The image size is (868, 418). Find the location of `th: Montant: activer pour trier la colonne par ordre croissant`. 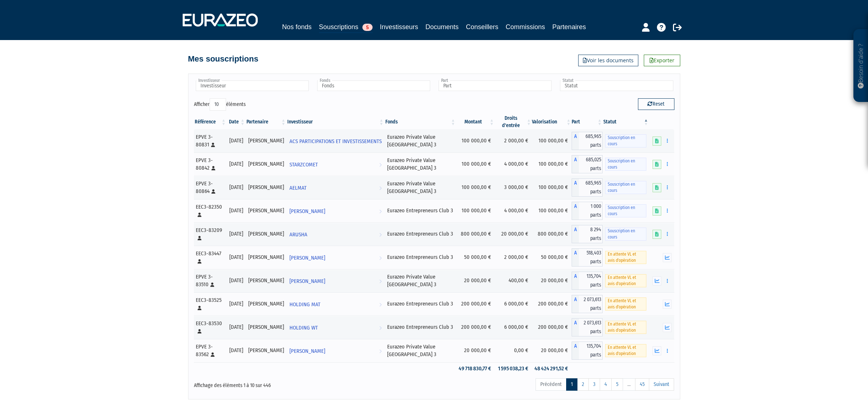

th: Montant: activer pour trier la colonne par ordre croissant is located at coordinates (475, 122).